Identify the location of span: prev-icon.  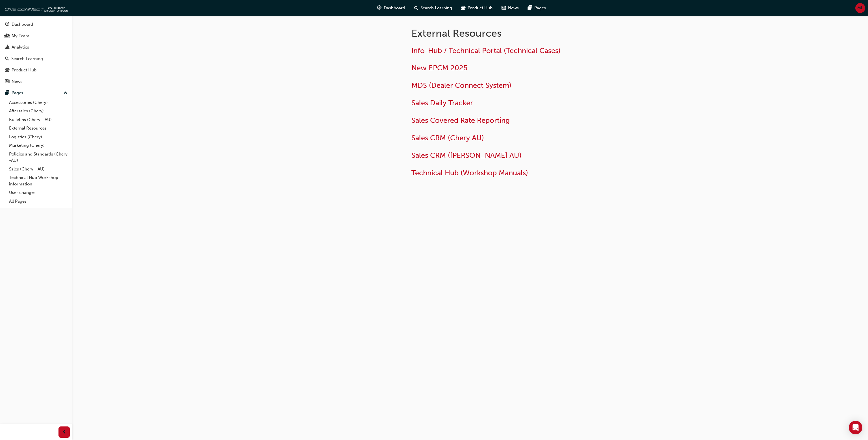
(64, 432).